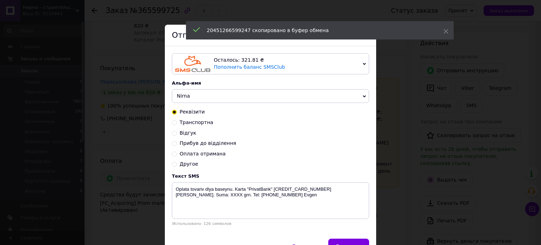 This screenshot has height=245, width=541. What do you see at coordinates (192, 112) in the screenshot?
I see `span: Реквізити` at bounding box center [192, 112].